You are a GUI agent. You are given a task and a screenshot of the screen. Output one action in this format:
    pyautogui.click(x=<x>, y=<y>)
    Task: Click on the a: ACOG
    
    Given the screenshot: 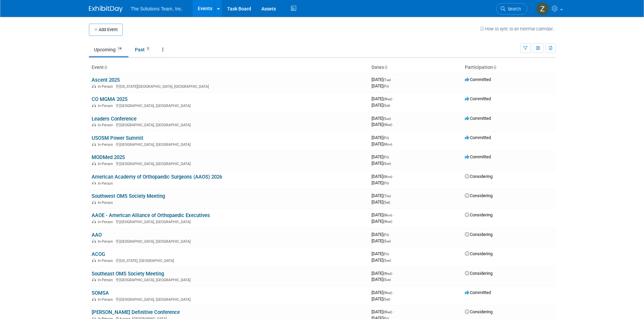 What is the action you would take?
    pyautogui.click(x=98, y=254)
    